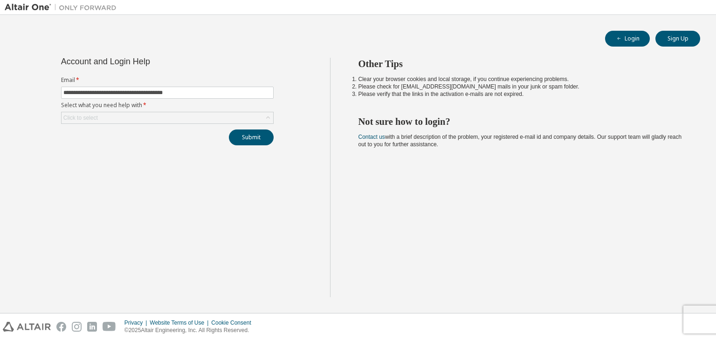 This screenshot has height=340, width=716. What do you see at coordinates (678, 39) in the screenshot?
I see `button: Sign Up` at bounding box center [678, 39].